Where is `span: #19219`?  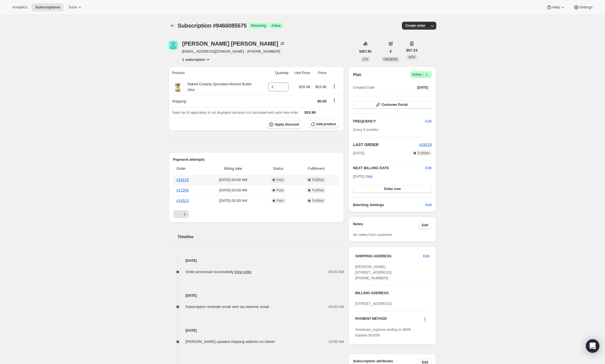
span: #19219 is located at coordinates (425, 145).